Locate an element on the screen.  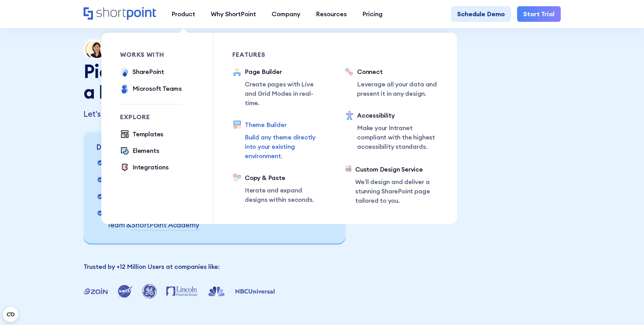
div: Product is located at coordinates (184, 14).